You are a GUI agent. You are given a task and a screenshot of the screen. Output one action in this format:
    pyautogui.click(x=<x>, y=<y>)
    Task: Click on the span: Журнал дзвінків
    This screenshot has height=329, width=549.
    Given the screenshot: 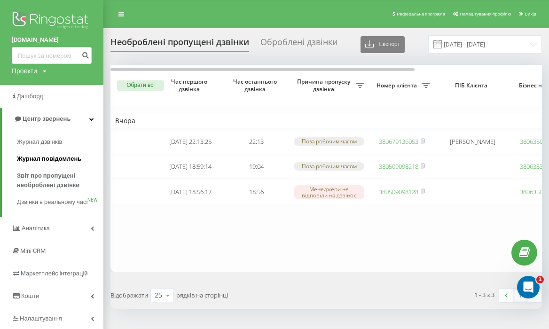 What is the action you would take?
    pyautogui.click(x=40, y=142)
    